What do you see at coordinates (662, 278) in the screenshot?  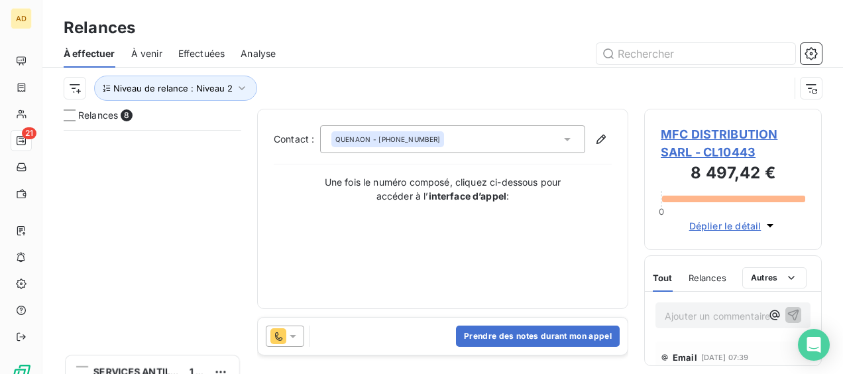 I see `span: Tout` at bounding box center [662, 278].